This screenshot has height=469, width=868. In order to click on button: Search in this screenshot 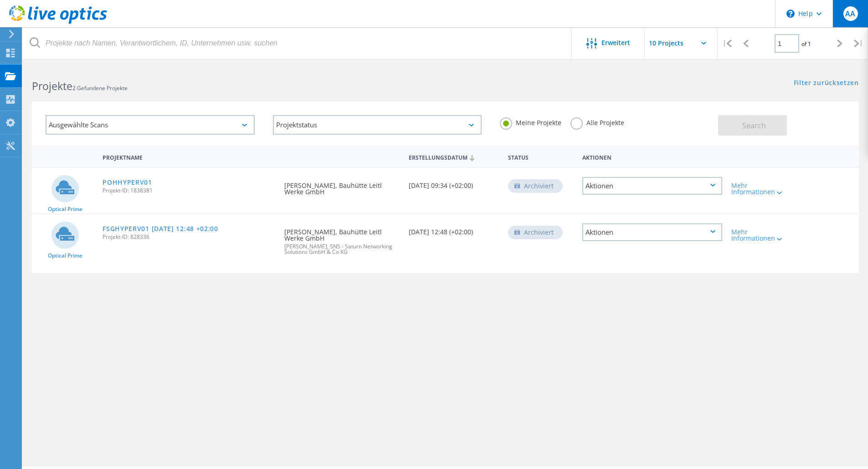, I will do `click(752, 125)`.